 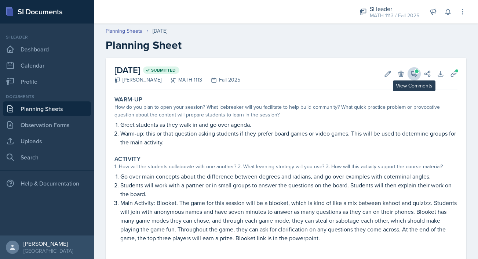 I want to click on p: Warm-up: this or that question asking students if they prefer board games or video games. This wi..., so click(x=289, y=138).